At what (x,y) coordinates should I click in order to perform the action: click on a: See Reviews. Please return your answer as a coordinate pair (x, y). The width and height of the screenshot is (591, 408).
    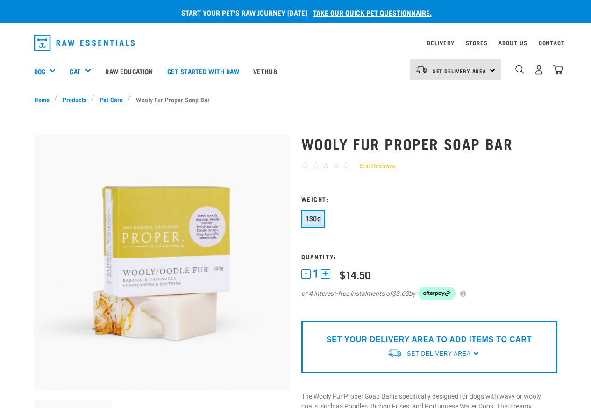
    Looking at the image, I should click on (373, 166).